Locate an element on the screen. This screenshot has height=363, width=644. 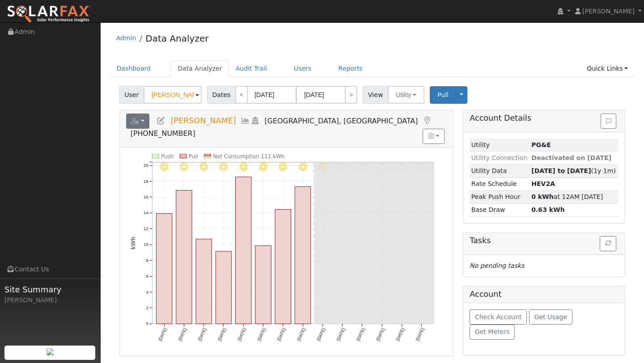
button: Get Meters is located at coordinates (492, 332).